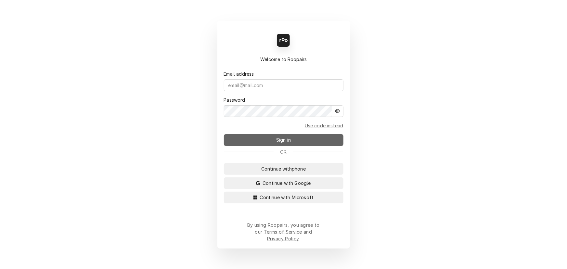 This screenshot has height=269, width=567. What do you see at coordinates (282, 238) in the screenshot?
I see `a: Privacy Policy` at bounding box center [282, 238].